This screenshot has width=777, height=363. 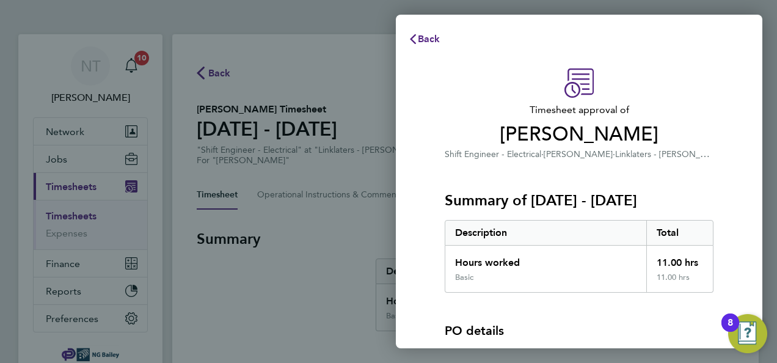 What do you see at coordinates (474, 331) in the screenshot?
I see `h4: PO details` at bounding box center [474, 331].